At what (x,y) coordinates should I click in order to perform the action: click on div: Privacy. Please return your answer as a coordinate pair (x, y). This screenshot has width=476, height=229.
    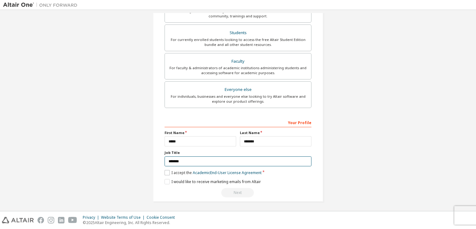
    Looking at the image, I should click on (92, 217).